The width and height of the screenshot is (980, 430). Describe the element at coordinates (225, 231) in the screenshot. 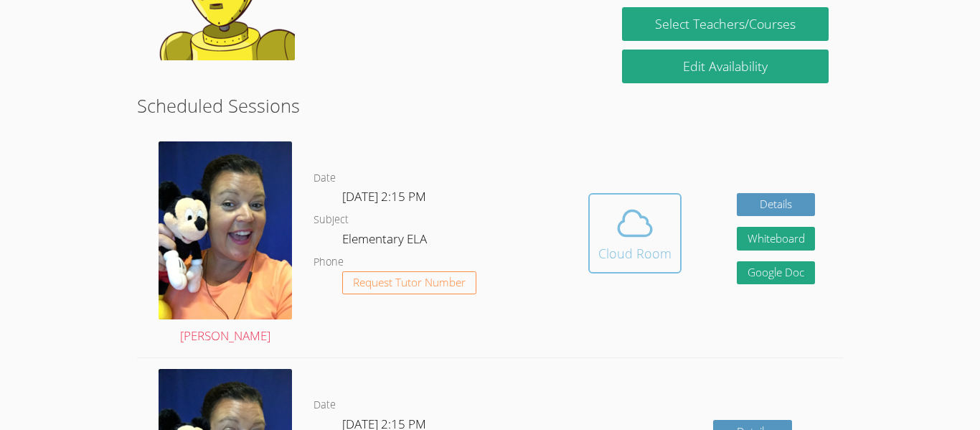

I see `img: avatar.png` at that location.